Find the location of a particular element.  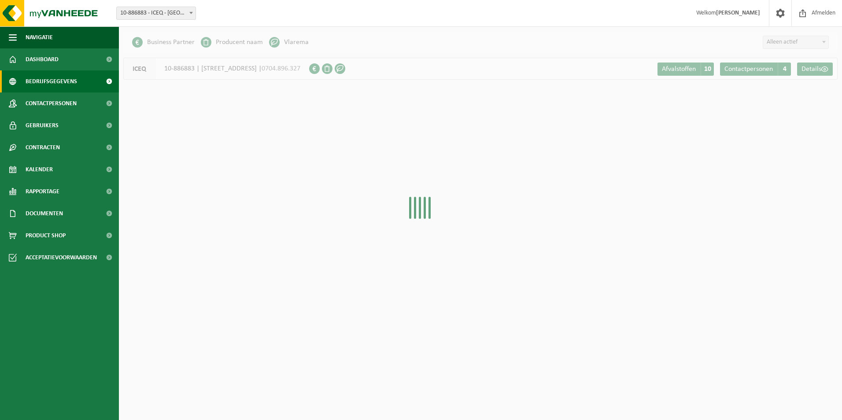

li: Vlarema is located at coordinates (289, 42).